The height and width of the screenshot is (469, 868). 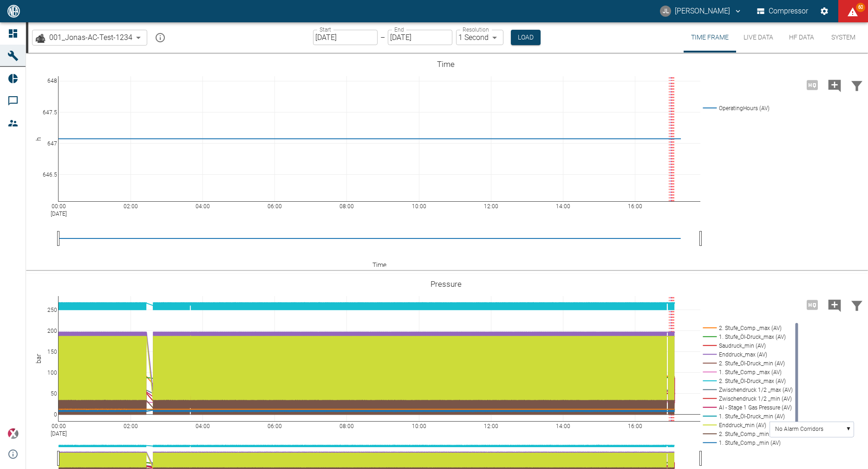 What do you see at coordinates (526, 37) in the screenshot?
I see `button: Load` at bounding box center [526, 37].